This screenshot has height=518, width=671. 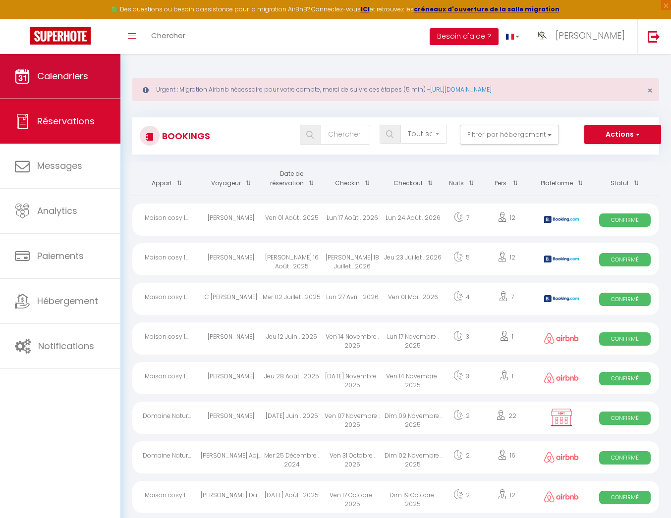 What do you see at coordinates (168, 37) in the screenshot?
I see `a: Chercher` at bounding box center [168, 37].